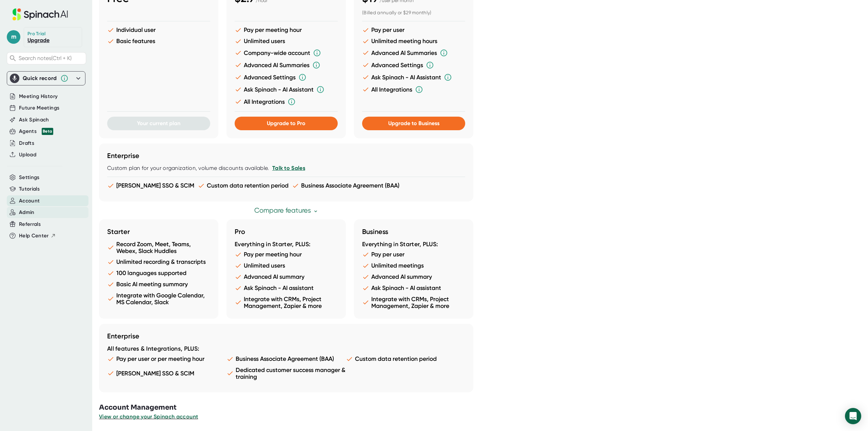 This screenshot has height=431, width=868. Describe the element at coordinates (28, 155) in the screenshot. I see `span: Upload` at that location.